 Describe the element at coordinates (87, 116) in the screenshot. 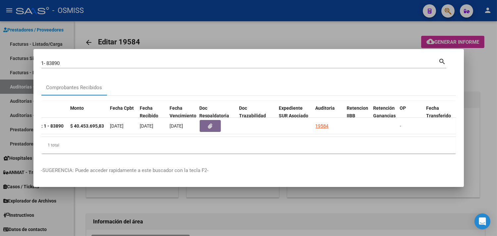

I see `datatable-header-cell: Monto` at that location.